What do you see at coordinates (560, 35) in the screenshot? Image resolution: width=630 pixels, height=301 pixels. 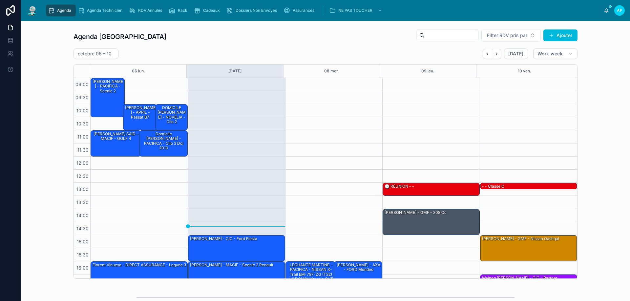 I see `a: Ajouter` at bounding box center [560, 35].